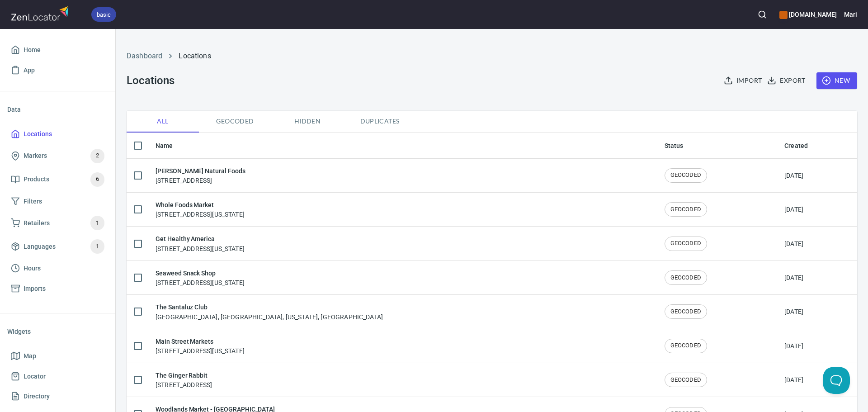 The height and width of the screenshot is (412, 868). I want to click on h6: Get Healthy America, so click(200, 239).